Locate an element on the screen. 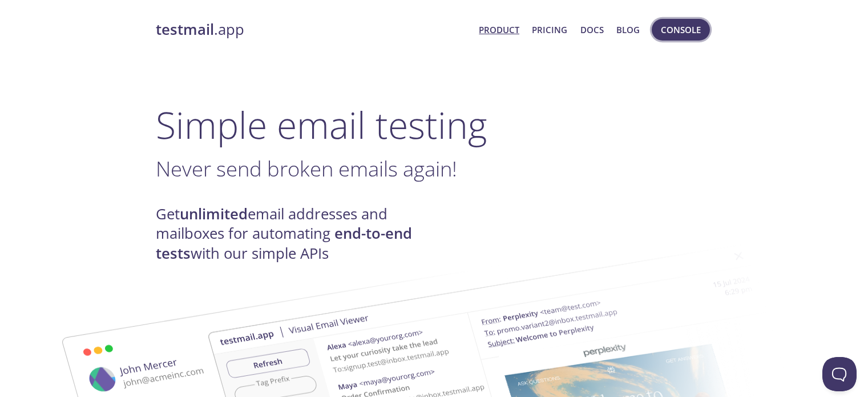 The image size is (868, 397). strong: unlimited is located at coordinates (214, 214).